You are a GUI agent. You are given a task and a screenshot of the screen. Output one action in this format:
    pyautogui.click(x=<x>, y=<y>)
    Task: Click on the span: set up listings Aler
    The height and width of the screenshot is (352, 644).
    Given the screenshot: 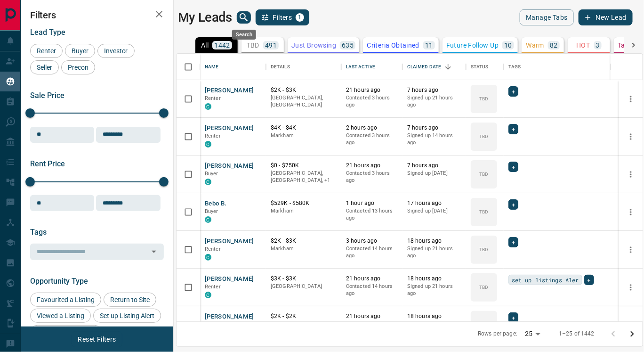 What is the action you would take?
    pyautogui.click(x=545, y=280)
    